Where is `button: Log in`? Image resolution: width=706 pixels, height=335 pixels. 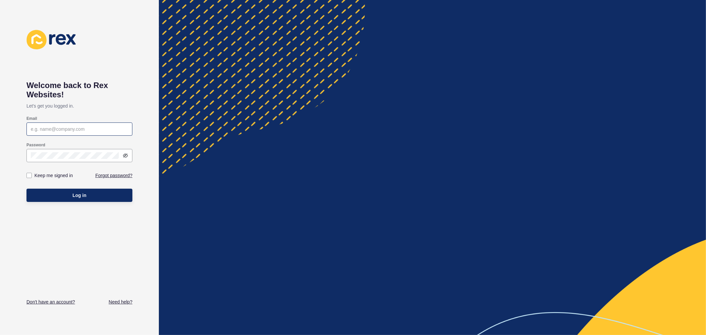 button: Log in is located at coordinates (79, 195).